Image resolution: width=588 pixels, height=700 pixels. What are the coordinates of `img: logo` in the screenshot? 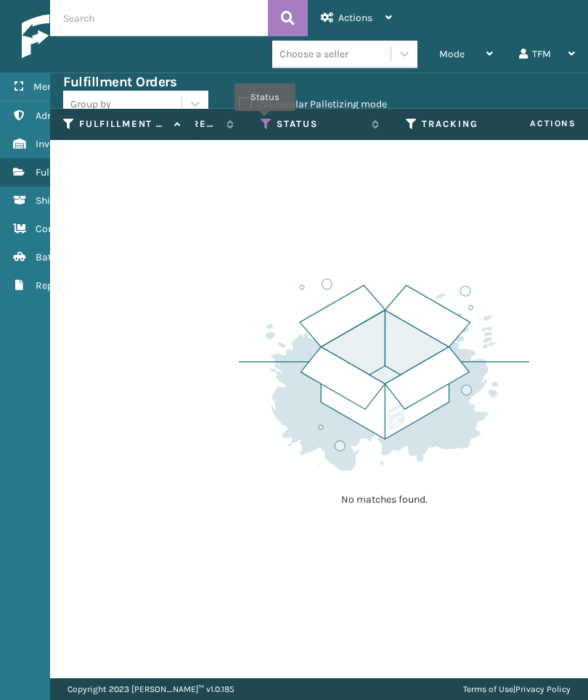 It's located at (91, 37).